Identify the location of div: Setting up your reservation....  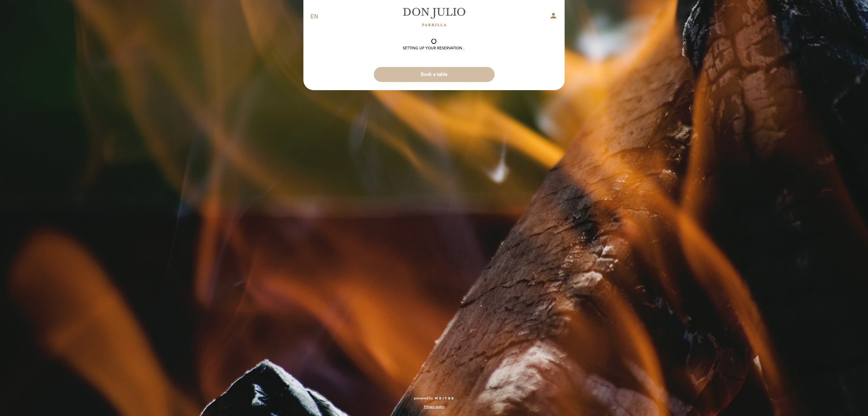
(434, 48).